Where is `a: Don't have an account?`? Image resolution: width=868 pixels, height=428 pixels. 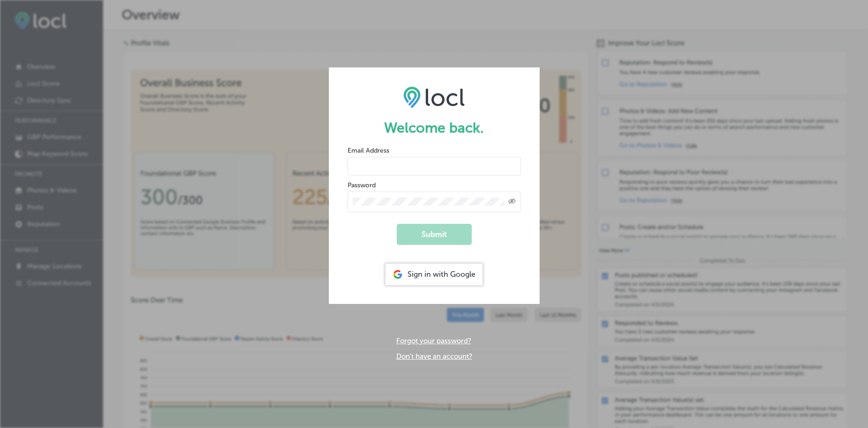 a: Don't have an account? is located at coordinates (434, 356).